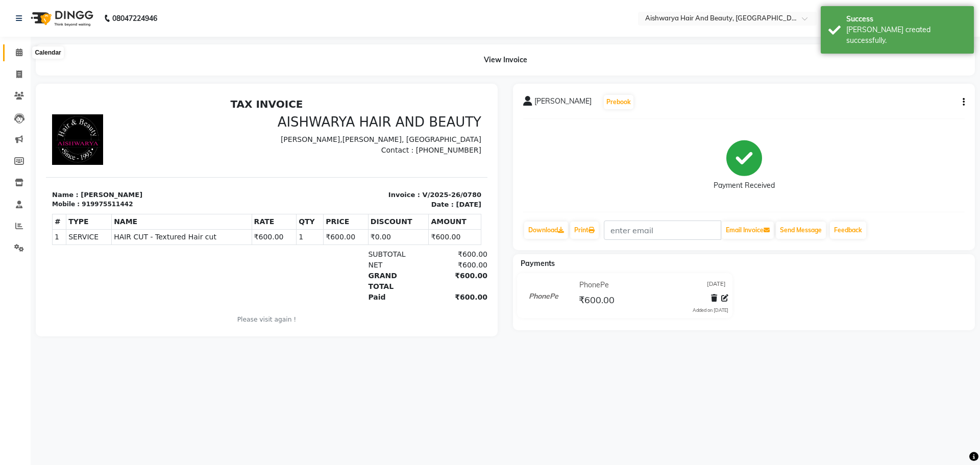  Describe the element at coordinates (20, 110) in the screenshot. I see `div: Mobile :` at that location.